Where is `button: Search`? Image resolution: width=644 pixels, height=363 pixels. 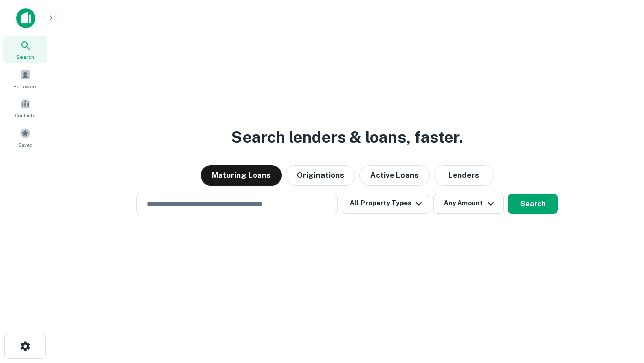 button: Search is located at coordinates (533, 203).